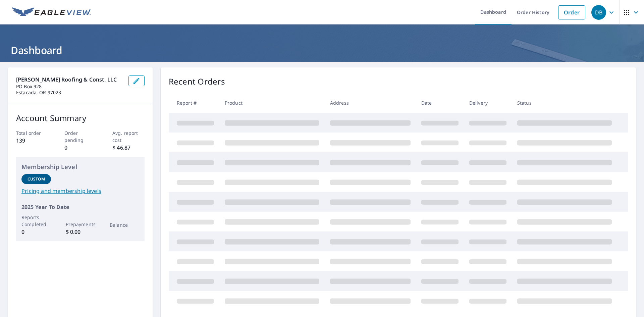 The height and width of the screenshot is (317, 644). What do you see at coordinates (80, 207) in the screenshot?
I see `p: 2025 Year To Date` at bounding box center [80, 207].